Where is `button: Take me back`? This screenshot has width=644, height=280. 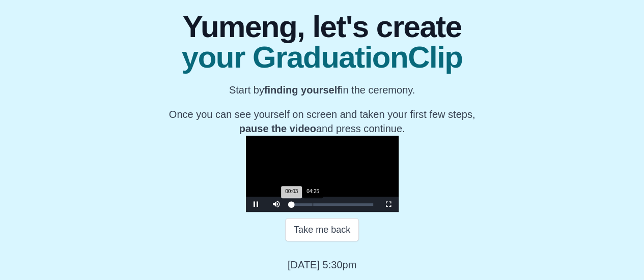 button: Take me back is located at coordinates (321, 230).